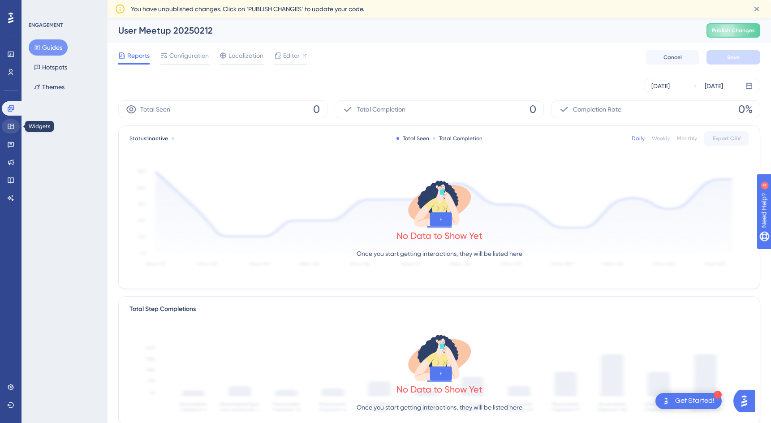 The image size is (771, 423). What do you see at coordinates (726, 138) in the screenshot?
I see `button: Export CSV` at bounding box center [726, 138].